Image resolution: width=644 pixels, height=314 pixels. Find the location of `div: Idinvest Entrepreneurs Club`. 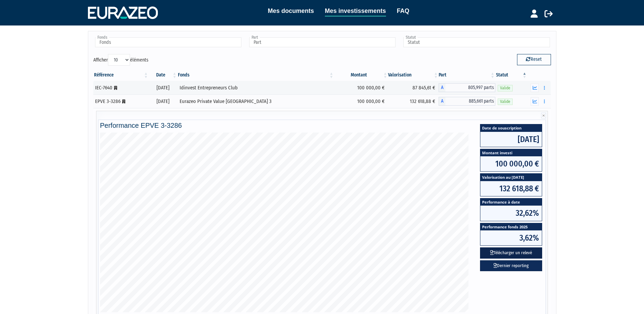

div: Idinvest Entrepreneurs Club is located at coordinates (256, 88).